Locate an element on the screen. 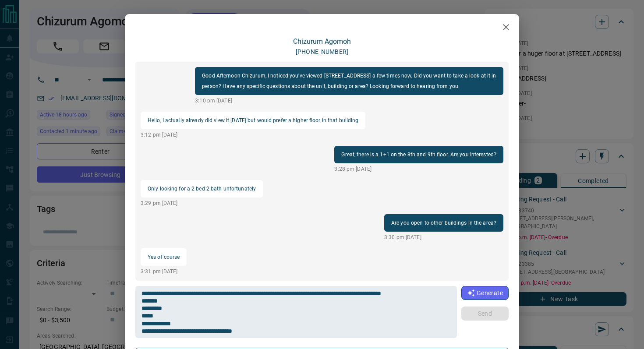  p: Yes of course is located at coordinates (163, 257).